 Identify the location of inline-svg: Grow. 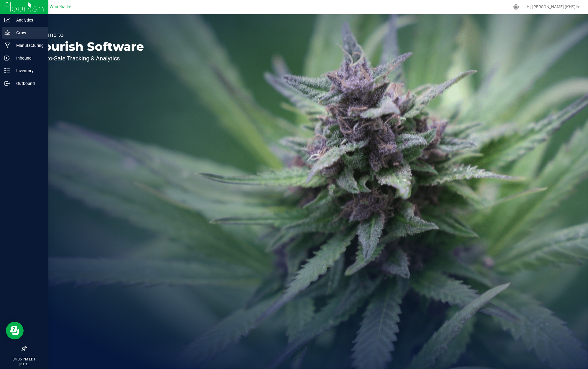
(7, 33).